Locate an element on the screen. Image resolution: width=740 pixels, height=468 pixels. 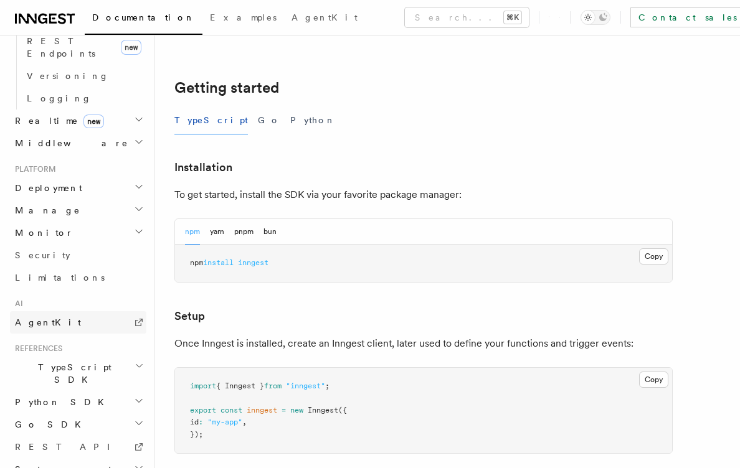
button: Deployment is located at coordinates (78, 188).